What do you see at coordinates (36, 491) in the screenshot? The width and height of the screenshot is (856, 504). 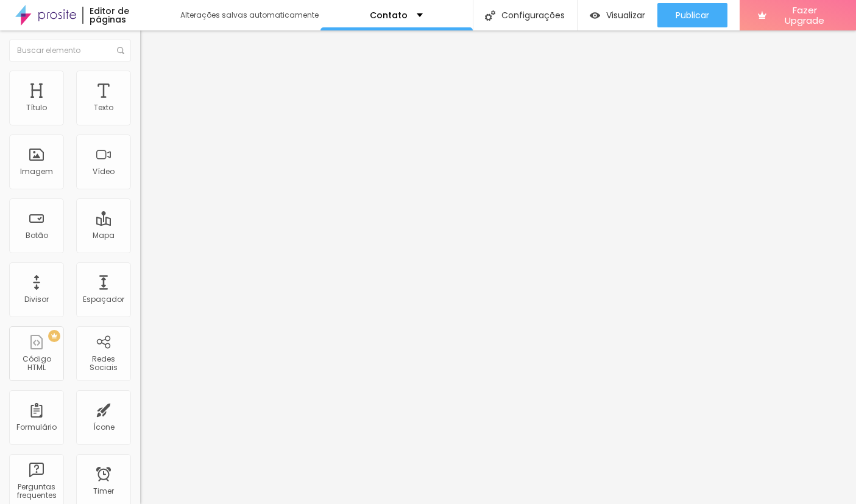 I see `div: Perguntas frequentes` at bounding box center [36, 491].